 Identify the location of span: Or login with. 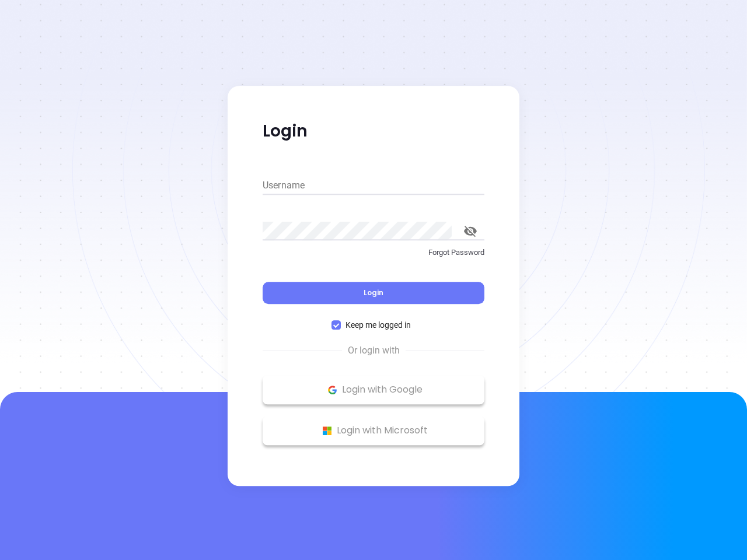
(374, 350).